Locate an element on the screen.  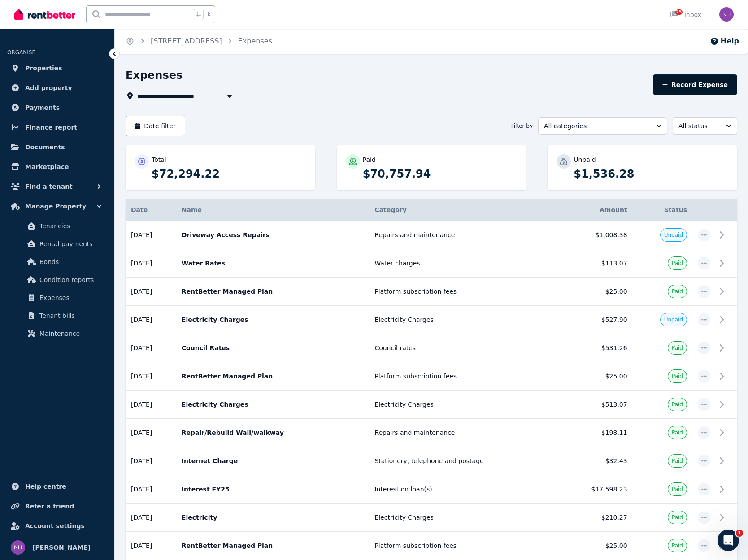
span: Maintenance is located at coordinates (69, 334).